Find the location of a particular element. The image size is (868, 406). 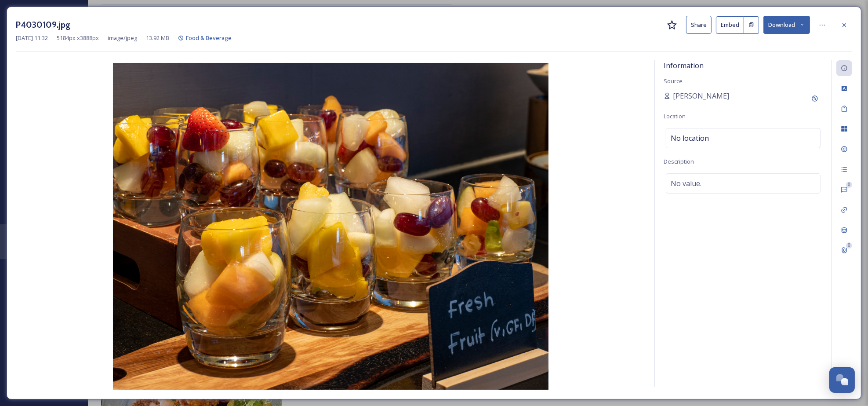

h3: P4030109.jpg is located at coordinates (43, 24).